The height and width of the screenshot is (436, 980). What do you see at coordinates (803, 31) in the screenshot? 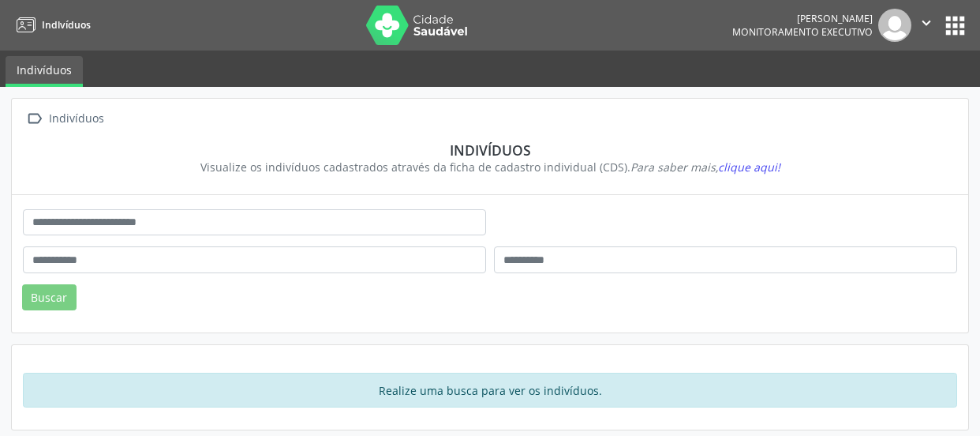
I see `span: Monitoramento Executivo` at bounding box center [803, 31].